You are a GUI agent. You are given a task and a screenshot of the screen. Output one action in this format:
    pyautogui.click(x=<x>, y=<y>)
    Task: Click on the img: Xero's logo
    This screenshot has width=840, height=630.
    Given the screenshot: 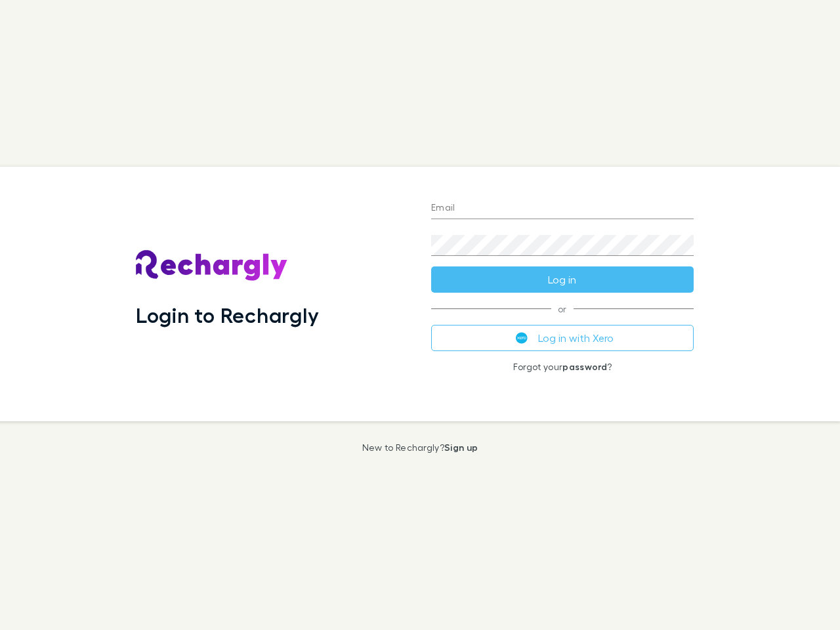 What is the action you would take?
    pyautogui.click(x=522, y=338)
    